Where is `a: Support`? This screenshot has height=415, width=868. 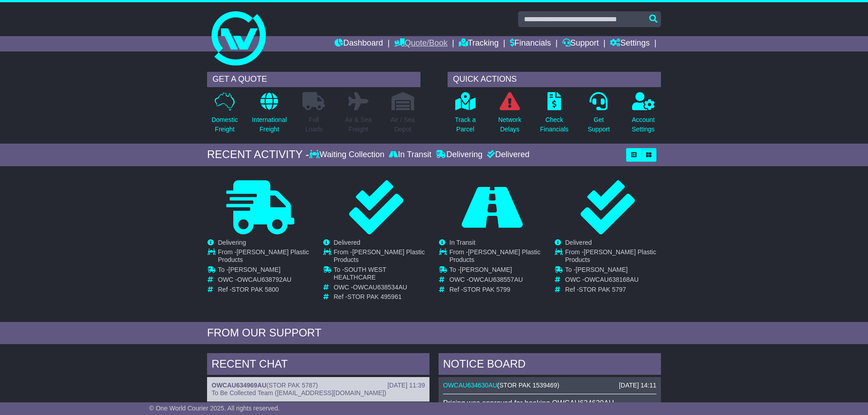 a: Support is located at coordinates (581, 44).